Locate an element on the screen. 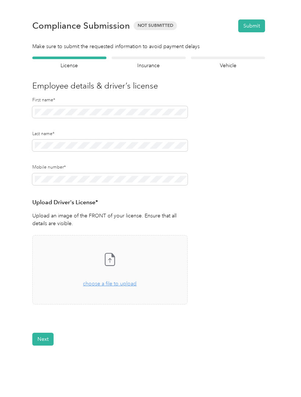 This screenshot has height=397, width=301. button: Next is located at coordinates (43, 339).